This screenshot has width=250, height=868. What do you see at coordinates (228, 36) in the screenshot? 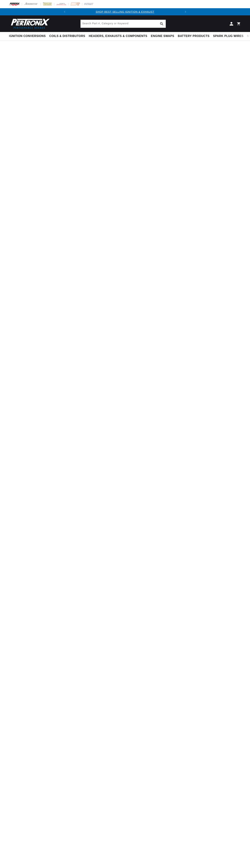
I see `summary: Spark Plug Wires` at bounding box center [228, 36].